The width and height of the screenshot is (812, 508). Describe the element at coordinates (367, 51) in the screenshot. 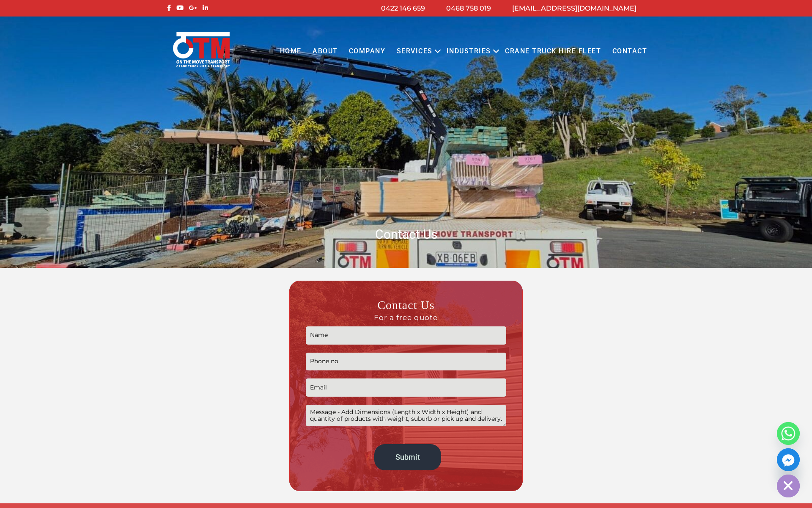

I see `a: COMPANY` at that location.